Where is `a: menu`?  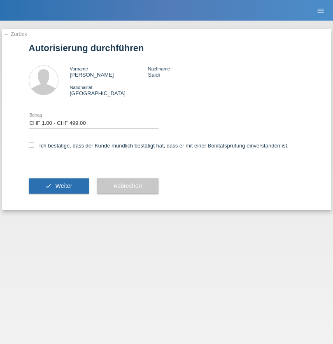 a: menu is located at coordinates (321, 10).